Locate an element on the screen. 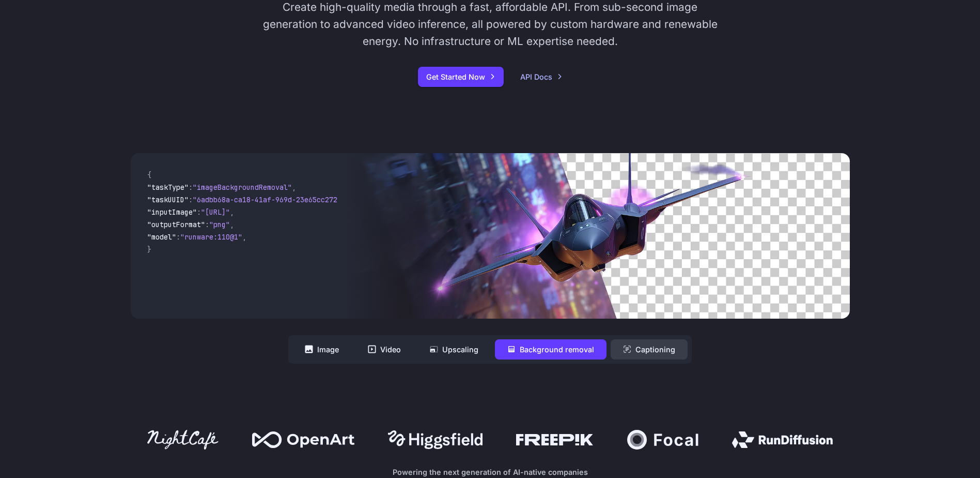  span: "taskUUID" is located at coordinates (168, 200).